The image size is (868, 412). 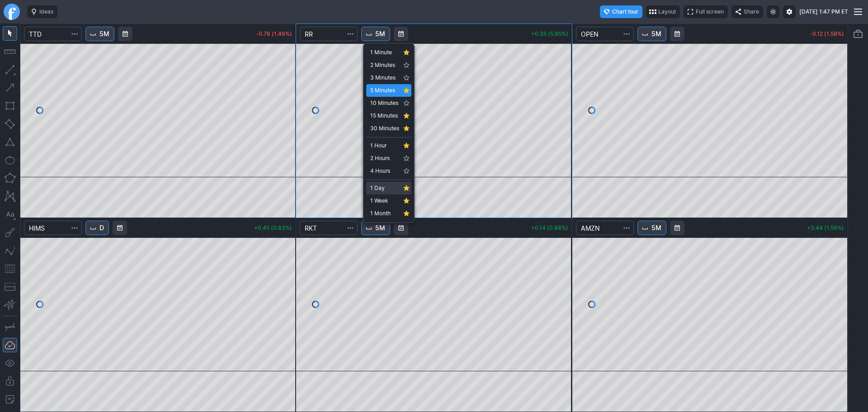 What do you see at coordinates (385, 201) in the screenshot?
I see `span: 1 Week` at bounding box center [385, 201].